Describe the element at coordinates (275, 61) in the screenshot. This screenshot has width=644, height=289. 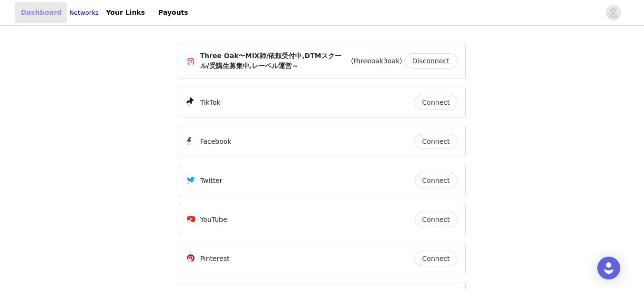
I see `span: Three Oak〜MIX師/依頼受付中,DTMスクール/受講生募集中,レーベル運営～` at that location.